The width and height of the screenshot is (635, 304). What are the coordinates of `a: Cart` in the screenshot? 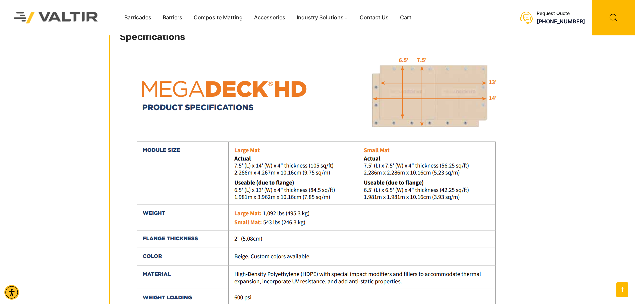 It's located at (406, 18).